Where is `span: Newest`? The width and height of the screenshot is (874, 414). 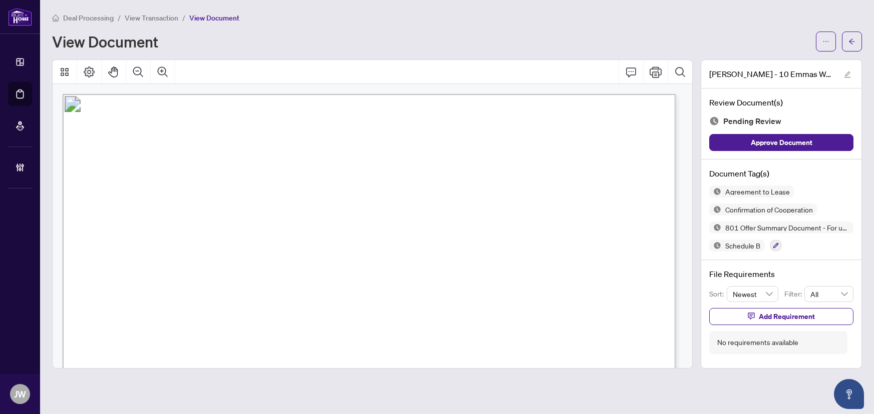 span: Newest is located at coordinates (752, 294).